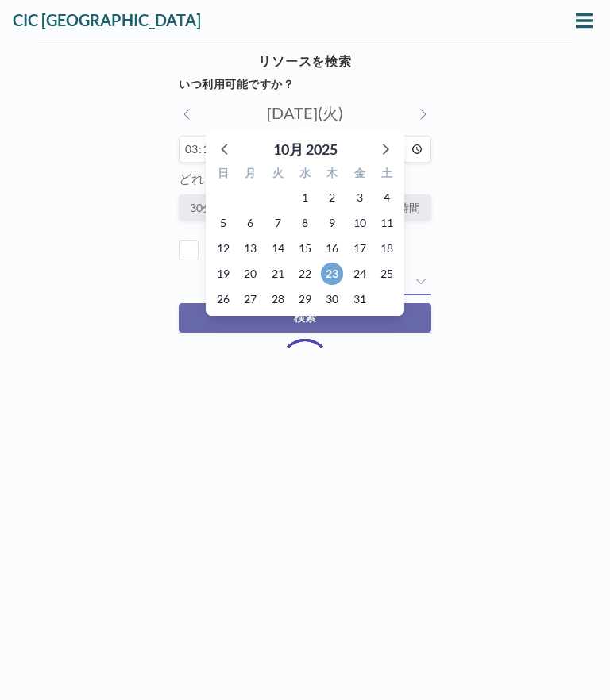 The height and width of the screenshot is (700, 610). I want to click on span: 2025年10月6日 月曜日, so click(251, 223).